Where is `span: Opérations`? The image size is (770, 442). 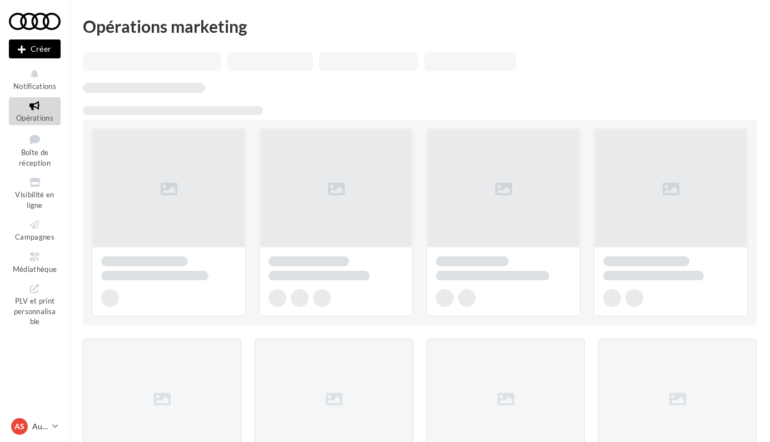 span: Opérations is located at coordinates (34, 118).